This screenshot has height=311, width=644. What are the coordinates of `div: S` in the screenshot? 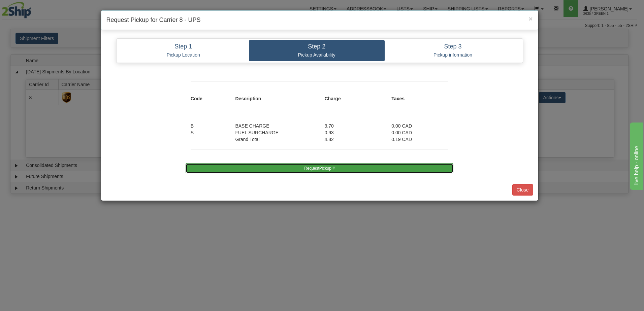 It's located at (208, 132).